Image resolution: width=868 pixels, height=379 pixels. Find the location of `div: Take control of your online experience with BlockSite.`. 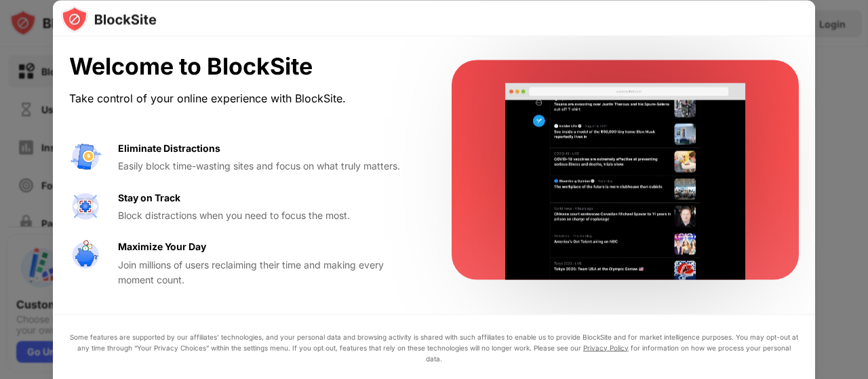

div: Take control of your online experience with BlockSite. is located at coordinates (244, 98).